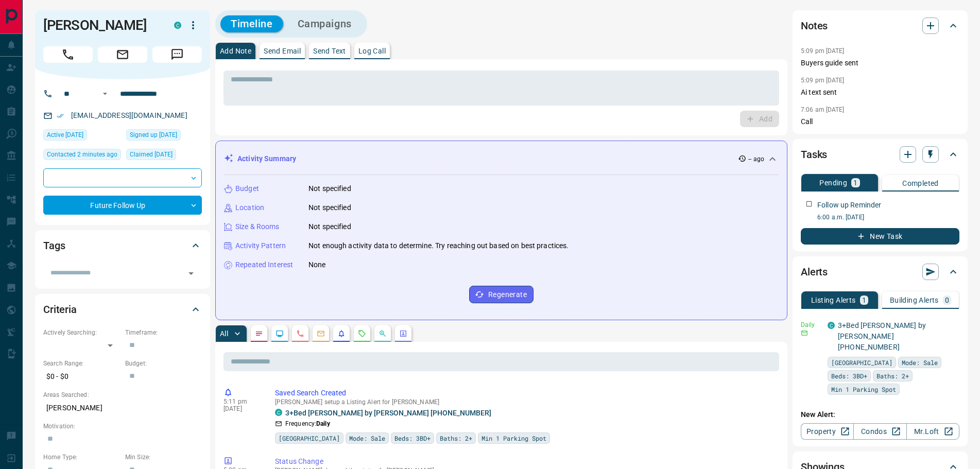  Describe the element at coordinates (317, 265) in the screenshot. I see `p: None` at that location.